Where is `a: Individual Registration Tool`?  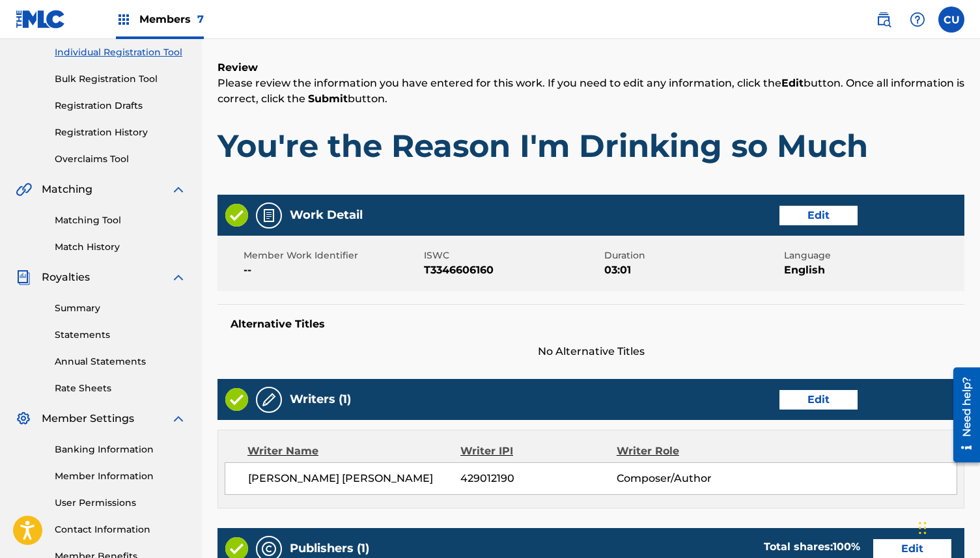 a: Individual Registration Tool is located at coordinates (121, 52).